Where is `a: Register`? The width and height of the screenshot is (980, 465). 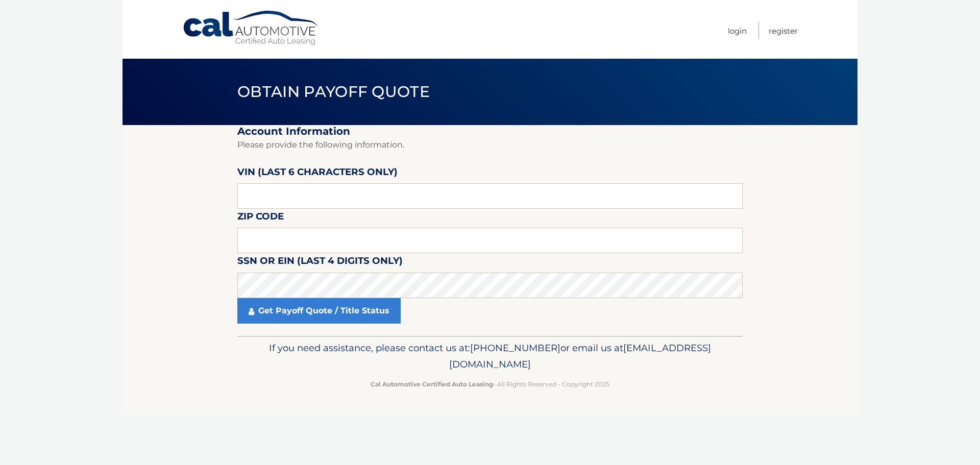
a: Register is located at coordinates (783, 30).